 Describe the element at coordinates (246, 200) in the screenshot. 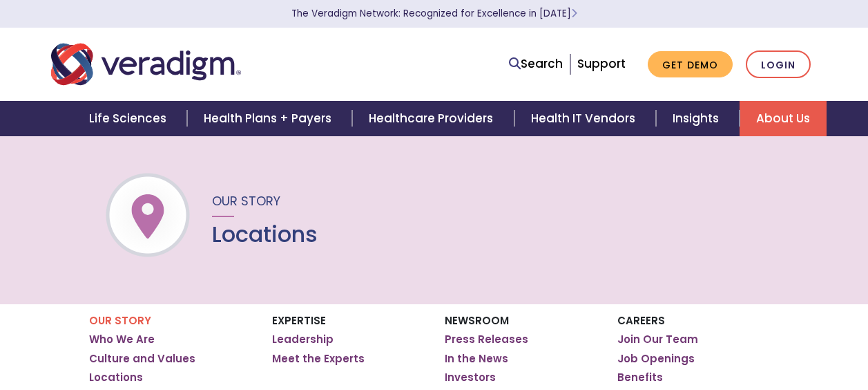

I see `span: Our Story` at that location.